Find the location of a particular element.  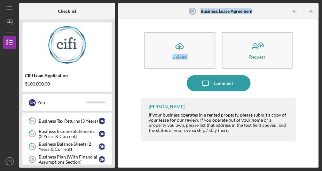

button: Comment is located at coordinates (219, 83).